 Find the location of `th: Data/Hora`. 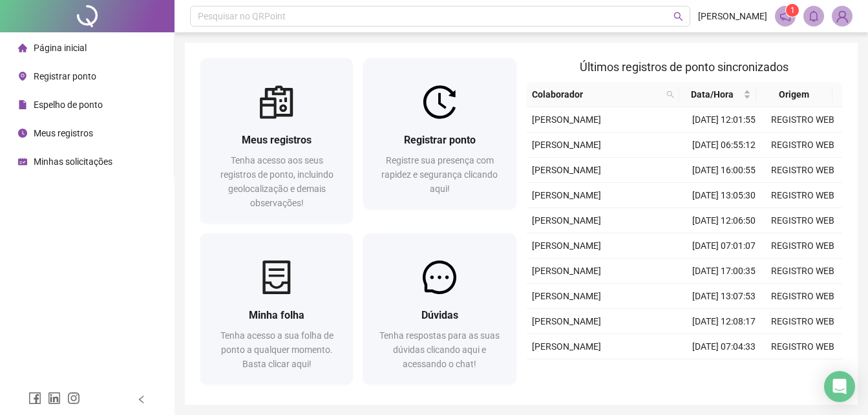

th: Data/Hora is located at coordinates (717, 94).